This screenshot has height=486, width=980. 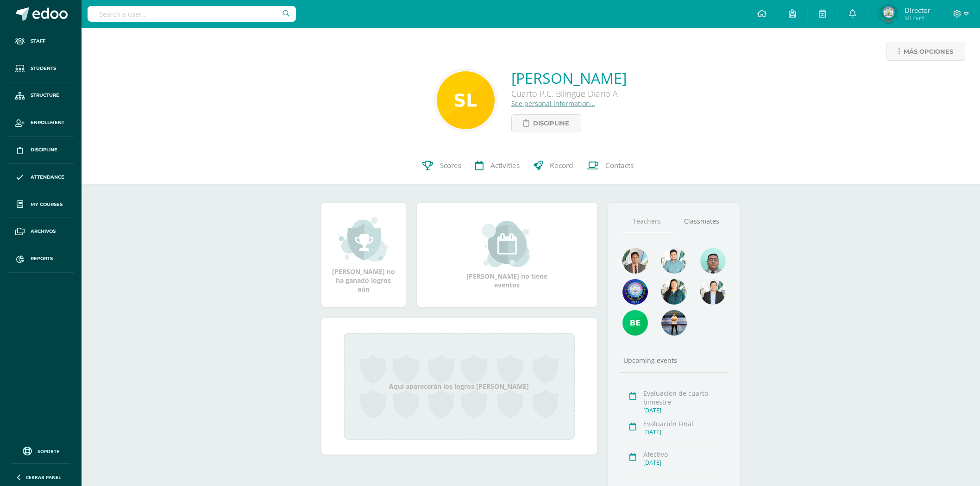 I want to click on a: Classmates, so click(x=702, y=222).